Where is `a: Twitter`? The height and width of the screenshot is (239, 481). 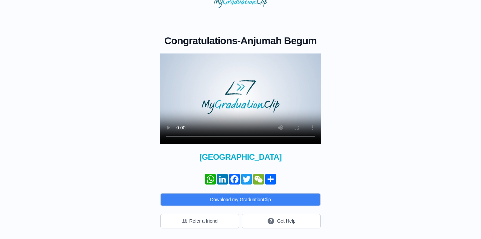 a: Twitter is located at coordinates (246, 179).